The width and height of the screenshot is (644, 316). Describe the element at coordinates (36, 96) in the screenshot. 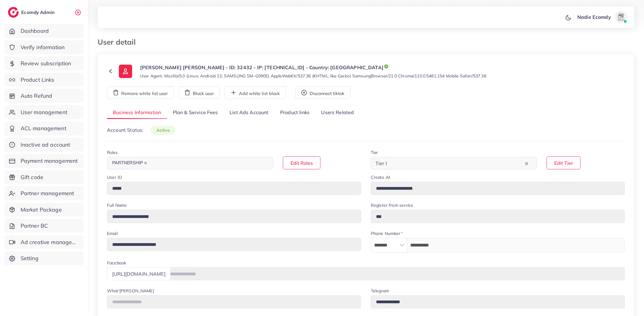

I see `span: Auto Refund` at that location.